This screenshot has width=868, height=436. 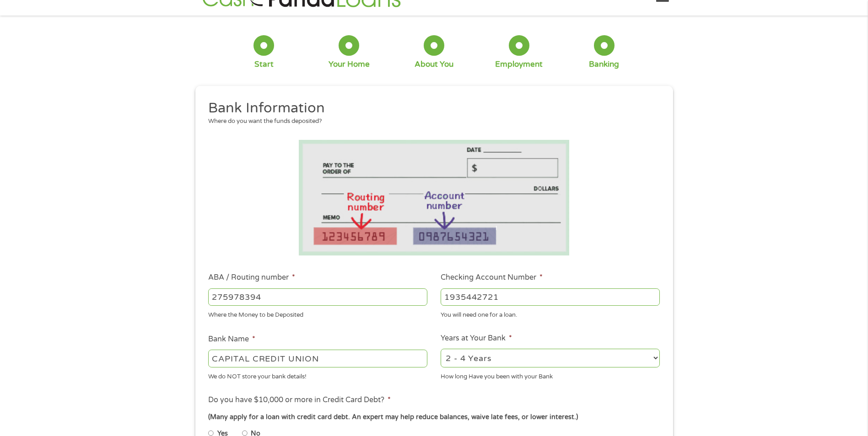 What do you see at coordinates (317, 375) in the screenshot?
I see `div: We do NOT store your bank details!` at bounding box center [317, 375].